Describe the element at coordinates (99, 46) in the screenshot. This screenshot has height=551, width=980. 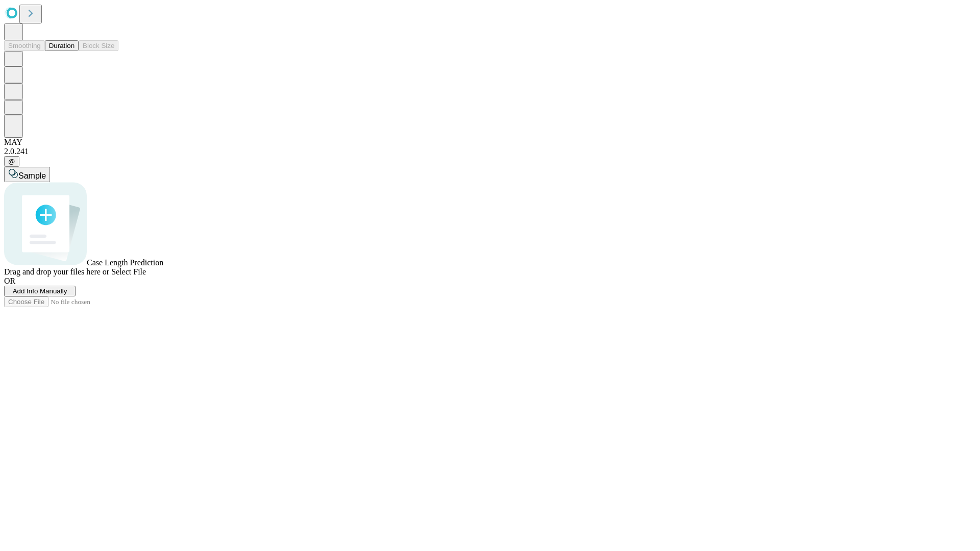
I see `button: Block Size` at that location.